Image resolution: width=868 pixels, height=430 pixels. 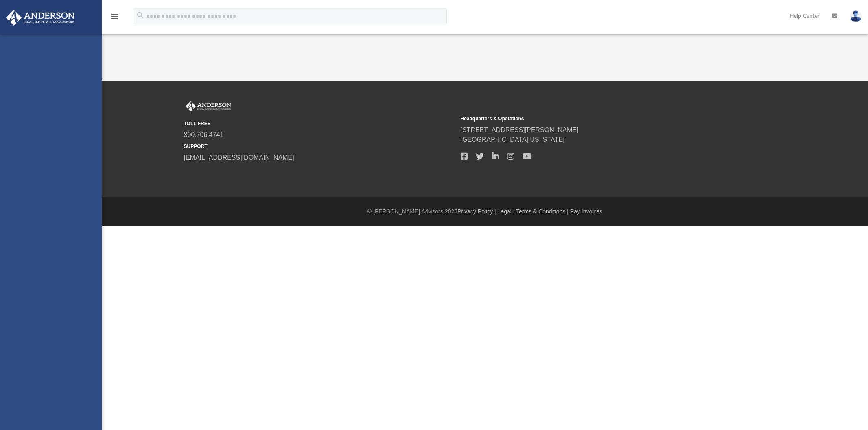 I want to click on a: Terms & Conditions |, so click(x=541, y=211).